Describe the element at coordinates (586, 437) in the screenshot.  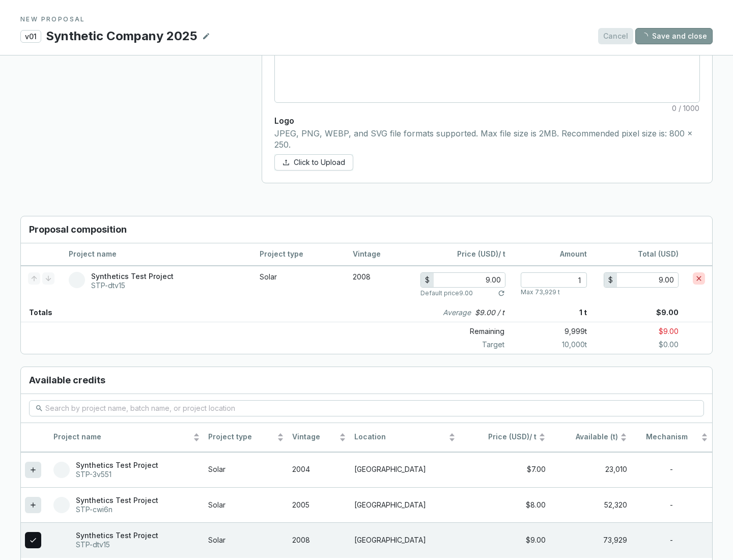
I see `span: Available (t)` at that location.